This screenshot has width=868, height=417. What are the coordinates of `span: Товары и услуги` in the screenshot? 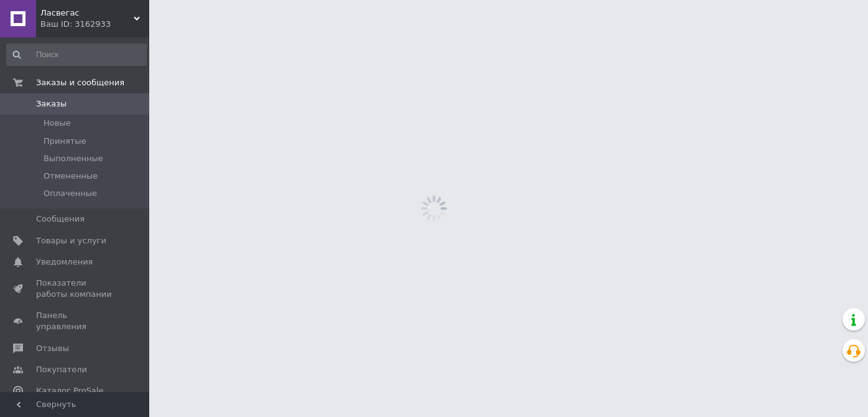 It's located at (71, 241).